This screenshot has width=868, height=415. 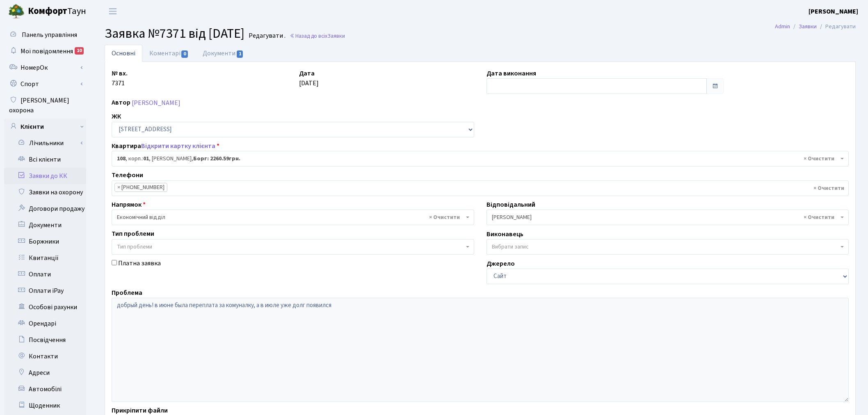 What do you see at coordinates (140, 263) in the screenshot?
I see `label: Платна заявка` at bounding box center [140, 263].